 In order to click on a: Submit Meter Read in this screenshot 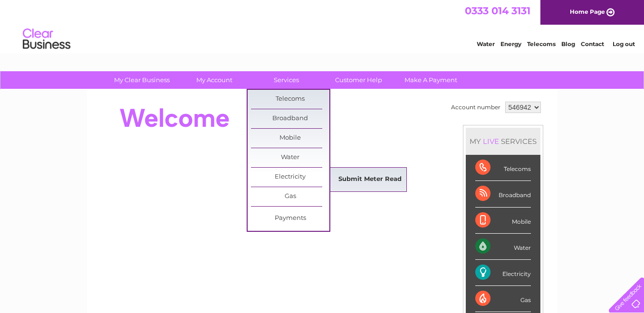, I will do `click(370, 180)`.